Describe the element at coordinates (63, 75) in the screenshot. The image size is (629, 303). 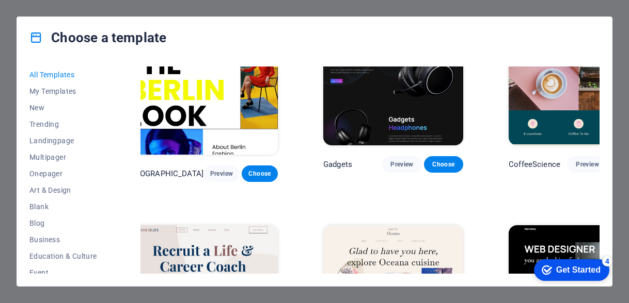
I see `button: All Templates` at that location.